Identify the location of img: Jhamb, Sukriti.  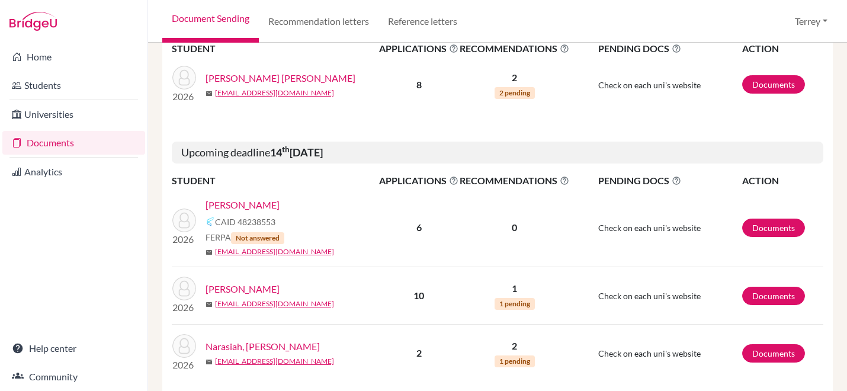
(184, 288).